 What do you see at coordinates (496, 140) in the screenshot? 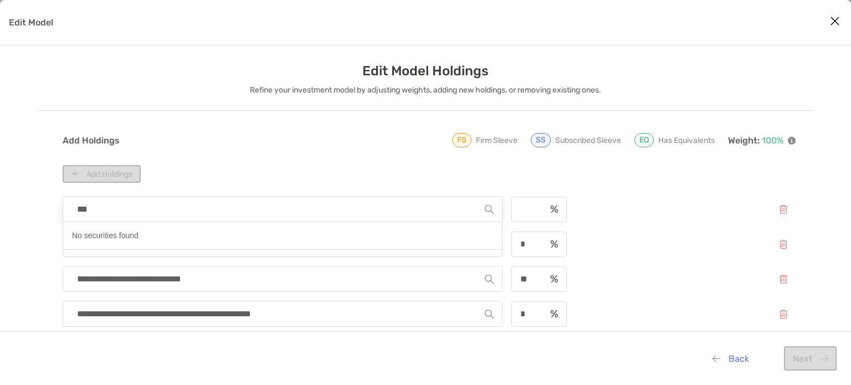
I see `p: Firm Sleeve` at bounding box center [496, 140].